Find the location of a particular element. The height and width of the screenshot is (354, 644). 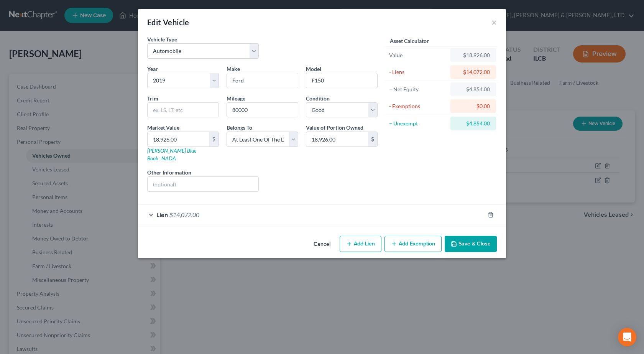

span: Make is located at coordinates (233, 68).